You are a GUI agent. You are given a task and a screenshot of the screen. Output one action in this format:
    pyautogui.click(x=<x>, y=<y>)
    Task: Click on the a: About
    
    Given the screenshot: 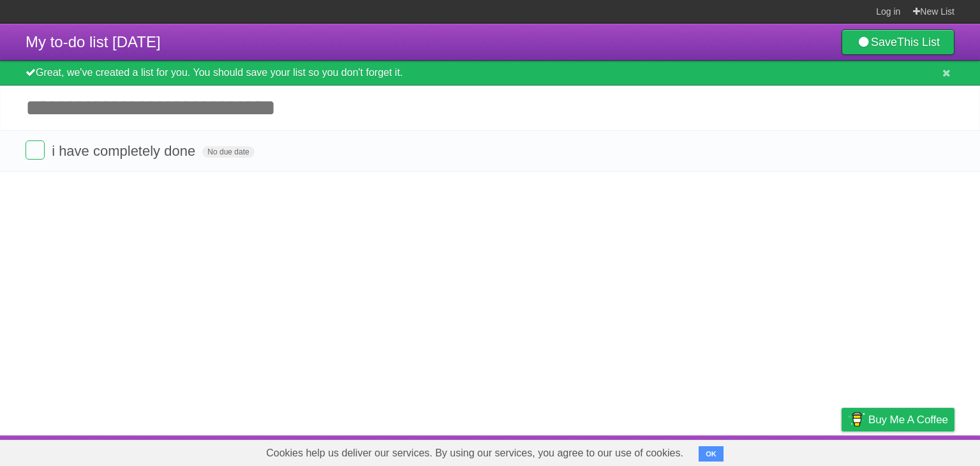 What is the action you would take?
    pyautogui.click(x=685, y=450)
    